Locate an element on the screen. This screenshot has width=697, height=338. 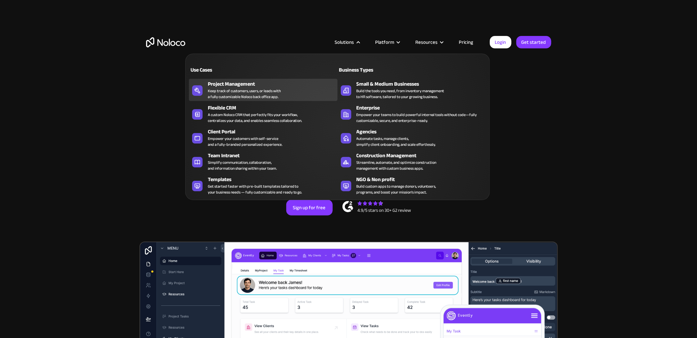
h1: Custom No-Code Business Apps Platform is located at coordinates (348, 88).